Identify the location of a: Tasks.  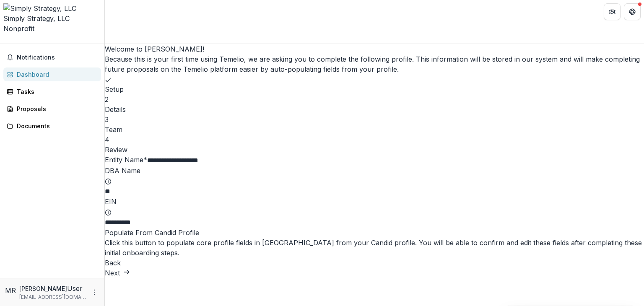
(52, 91).